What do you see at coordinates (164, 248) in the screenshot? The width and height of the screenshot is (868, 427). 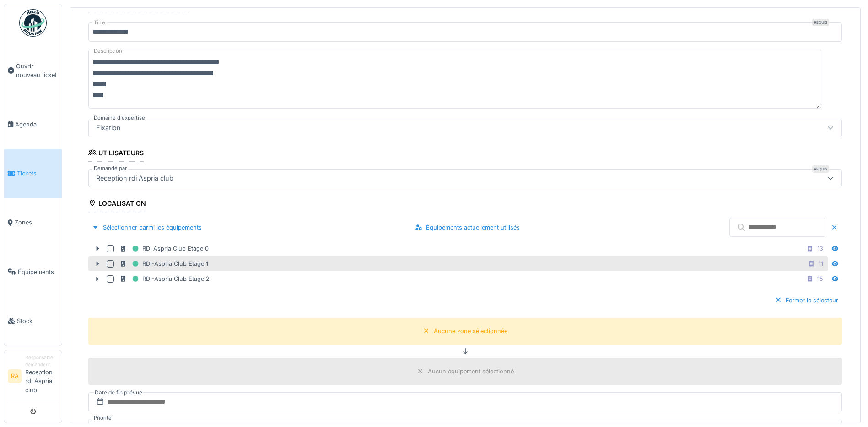 I see `div: RDI Aspria Club Etage 0` at bounding box center [164, 248].